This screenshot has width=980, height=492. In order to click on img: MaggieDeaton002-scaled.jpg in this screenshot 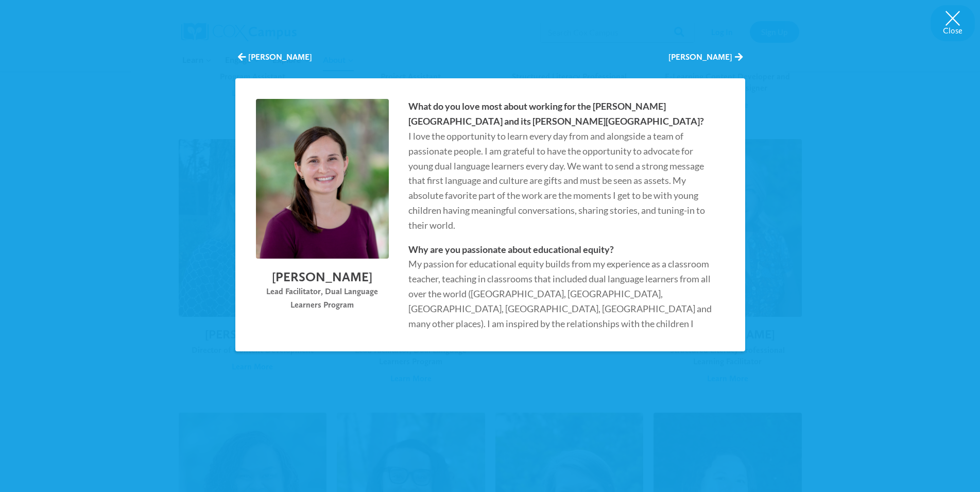, I will do `click(322, 179)`.